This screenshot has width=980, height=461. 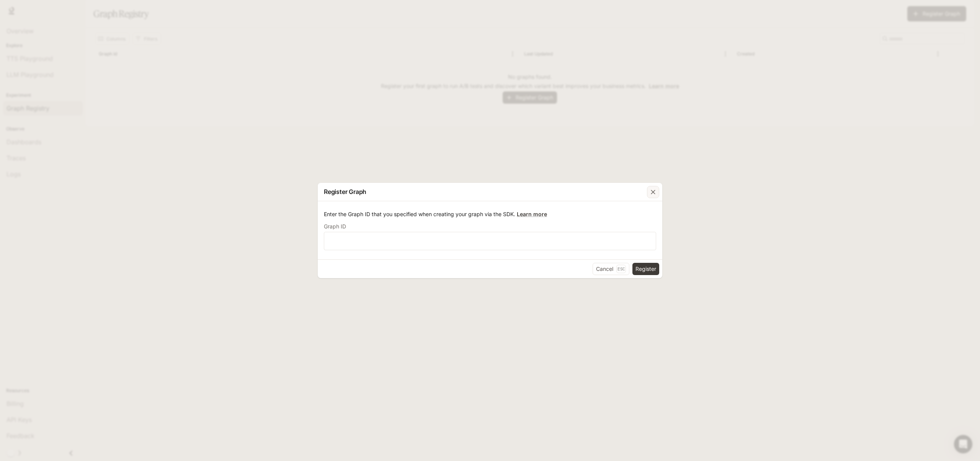 I want to click on p: Register Graph, so click(x=345, y=192).